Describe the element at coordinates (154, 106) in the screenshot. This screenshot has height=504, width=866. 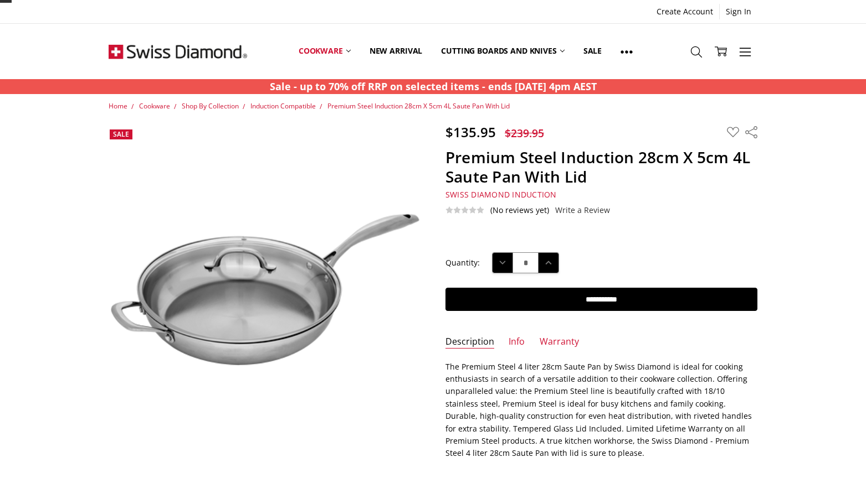
I see `span: Cookware` at that location.